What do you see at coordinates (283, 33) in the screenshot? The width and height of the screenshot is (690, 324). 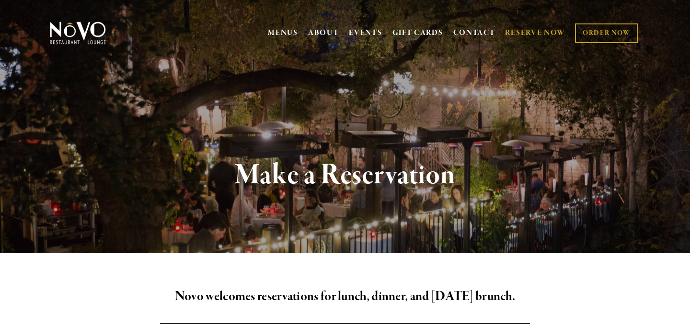 I see `a: MENUS` at bounding box center [283, 33].